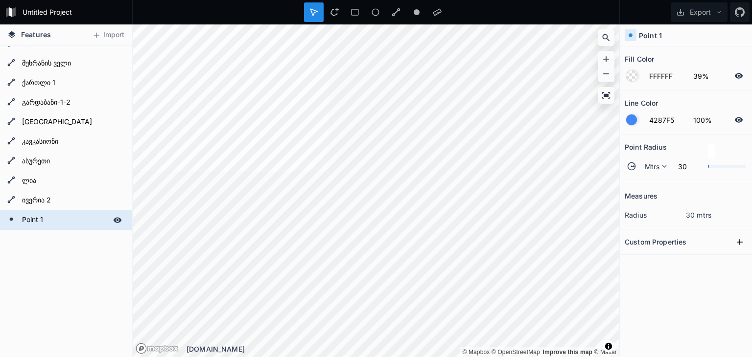 The height and width of the screenshot is (357, 752). What do you see at coordinates (639, 59) in the screenshot?
I see `h2: Fill Color` at bounding box center [639, 59].